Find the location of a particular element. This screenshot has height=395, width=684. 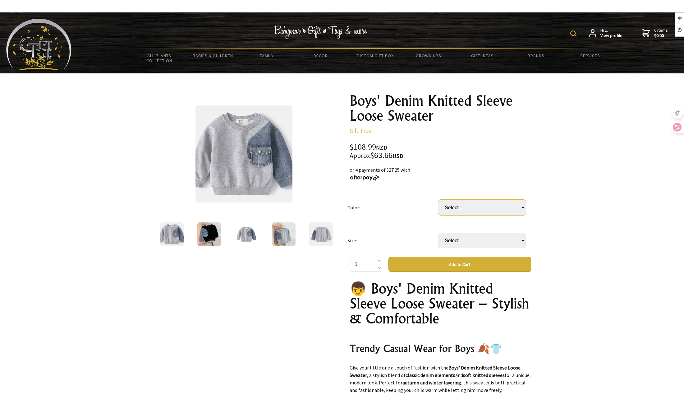

strong: classic denim elements is located at coordinates (430, 375).